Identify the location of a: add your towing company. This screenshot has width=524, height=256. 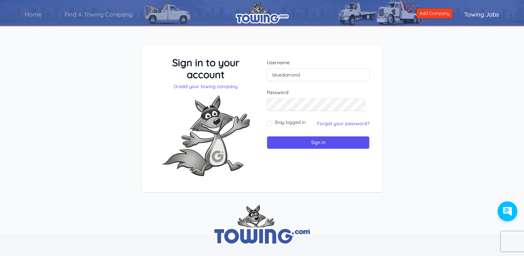
(208, 86).